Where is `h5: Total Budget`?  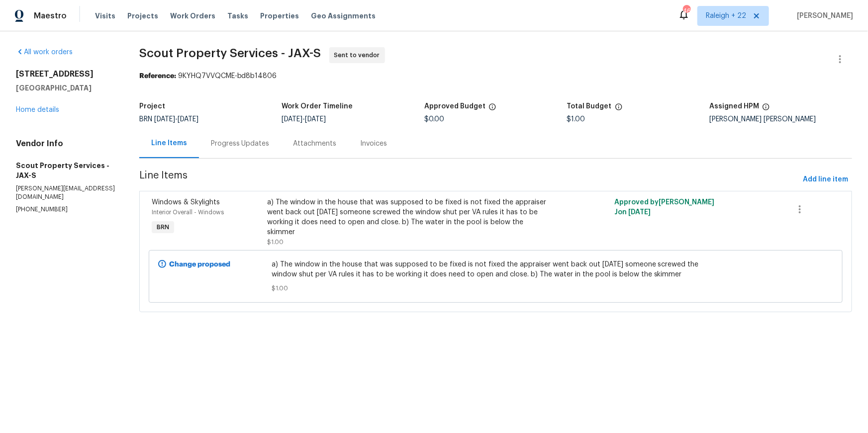 h5: Total Budget is located at coordinates (589, 106).